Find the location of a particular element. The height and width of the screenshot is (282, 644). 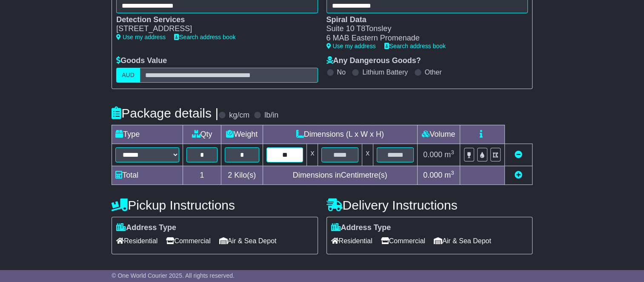

label: Lithium Battery is located at coordinates (385, 72).